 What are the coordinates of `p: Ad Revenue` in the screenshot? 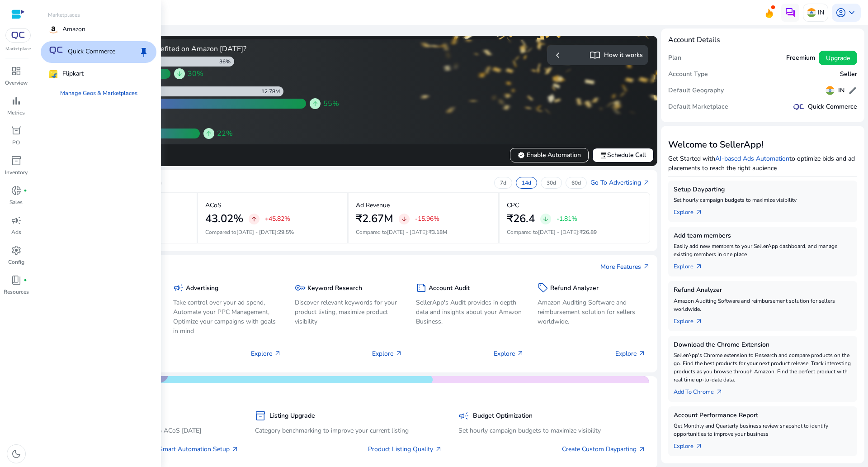 It's located at (372, 205).